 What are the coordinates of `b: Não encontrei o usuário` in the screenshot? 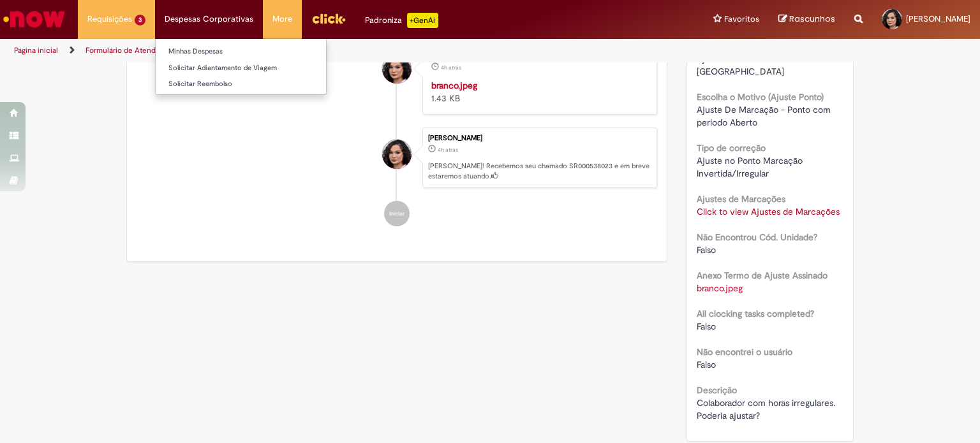 It's located at (744, 352).